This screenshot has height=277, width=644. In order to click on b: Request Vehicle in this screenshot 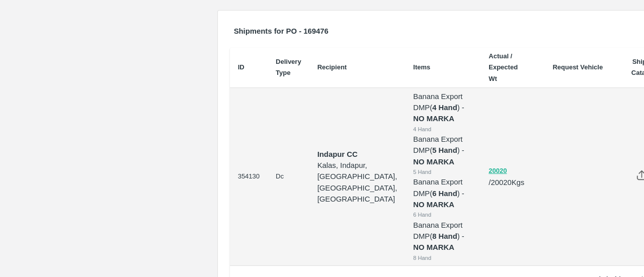, I will do `click(577, 67)`.